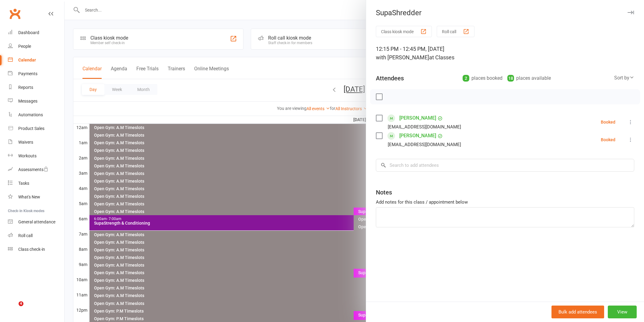 The image size is (644, 322). What do you see at coordinates (28, 74) in the screenshot?
I see `div: Payments` at bounding box center [28, 74].